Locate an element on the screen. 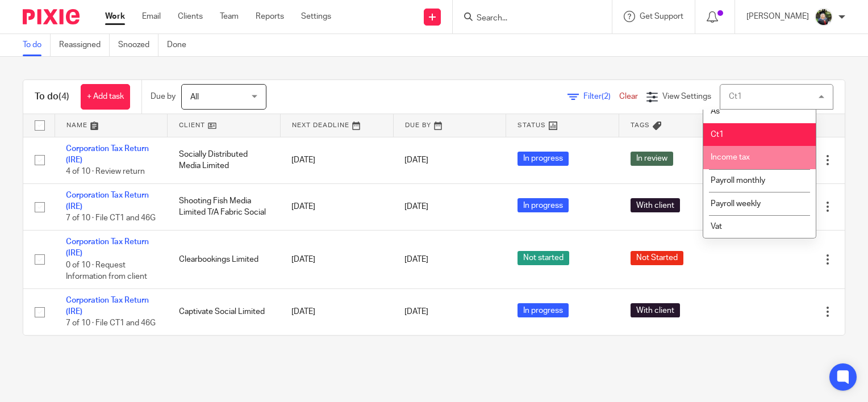 The width and height of the screenshot is (868, 402). a: Email is located at coordinates (151, 16).